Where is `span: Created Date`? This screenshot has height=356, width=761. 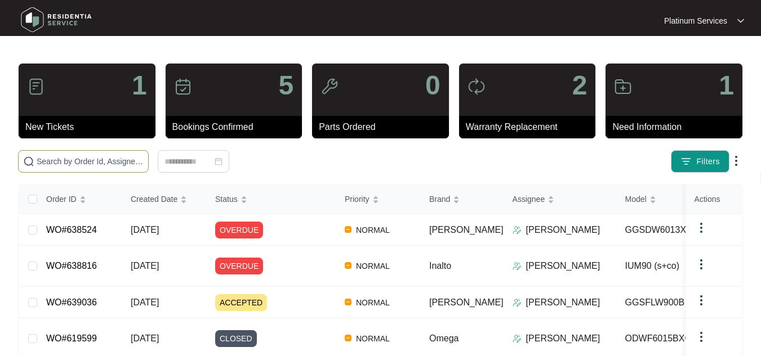
span: Created Date is located at coordinates (154, 199).